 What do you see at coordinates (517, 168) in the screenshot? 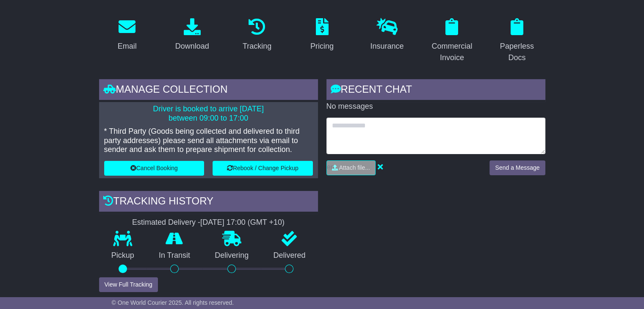
I see `button: Send a Message` at bounding box center [517, 168].